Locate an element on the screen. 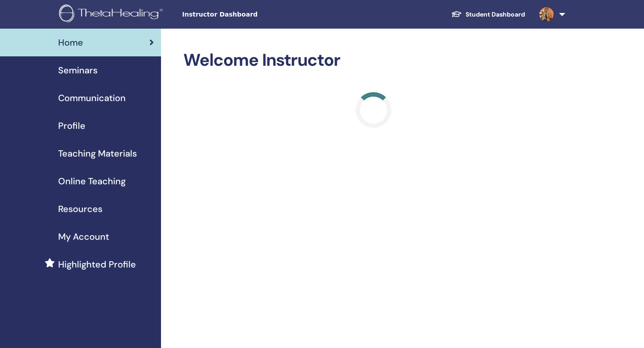 This screenshot has height=348, width=644. img: default.jpg is located at coordinates (546, 14).